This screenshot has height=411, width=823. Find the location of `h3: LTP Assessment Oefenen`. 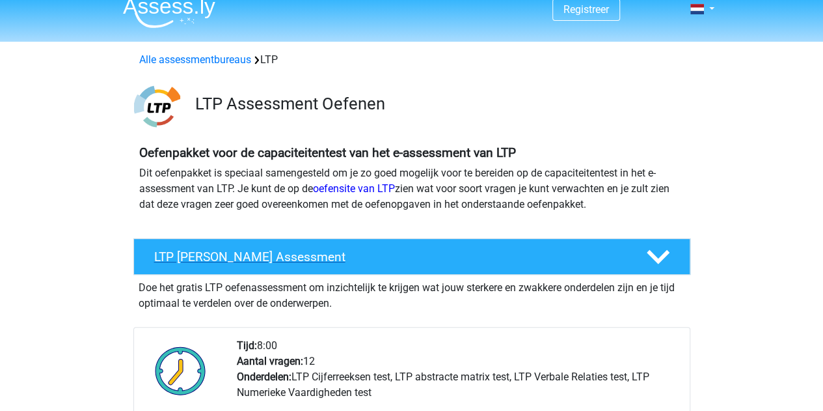

h3: LTP Assessment Oefenen is located at coordinates (437, 103).